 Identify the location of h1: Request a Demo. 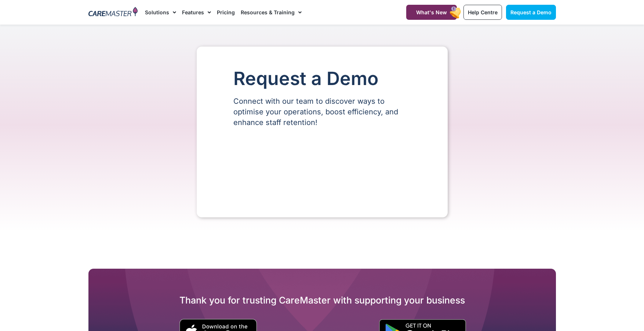
(322, 78).